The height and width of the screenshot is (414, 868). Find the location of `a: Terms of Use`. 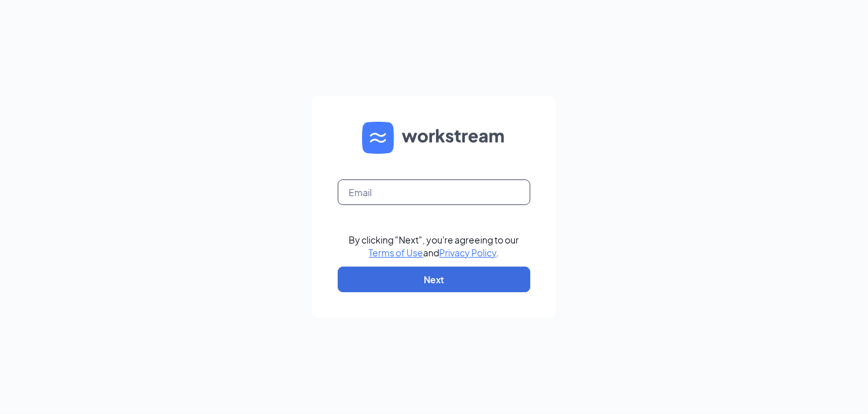

a: Terms of Use is located at coordinates (396, 252).